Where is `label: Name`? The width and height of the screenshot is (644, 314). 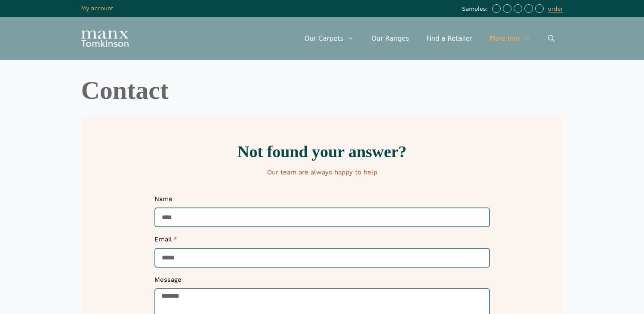 label: Name is located at coordinates (163, 201).